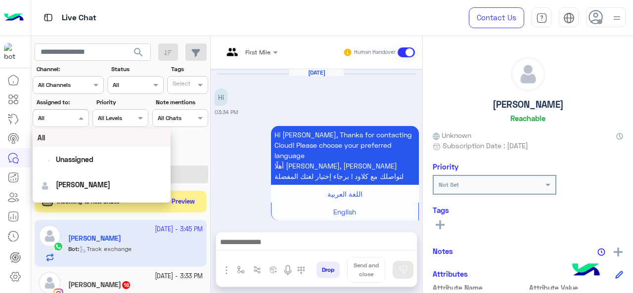 Image resolution: width=633 pixels, height=293 pixels. I want to click on label: Channel:, so click(70, 69).